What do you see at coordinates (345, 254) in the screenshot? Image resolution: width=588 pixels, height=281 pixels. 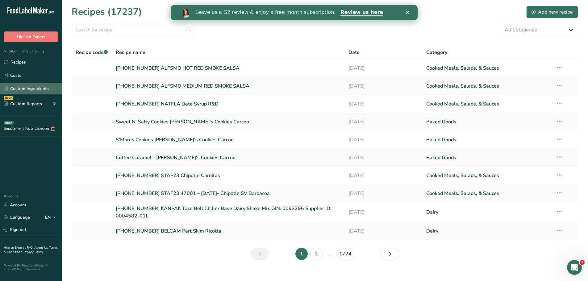 I see `a: Page 1724.` at bounding box center [345, 254].